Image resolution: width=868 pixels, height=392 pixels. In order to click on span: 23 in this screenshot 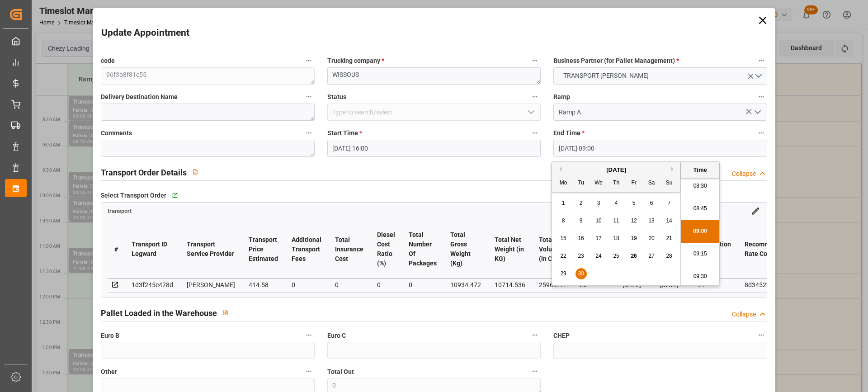, I will do `click(581, 256)`.